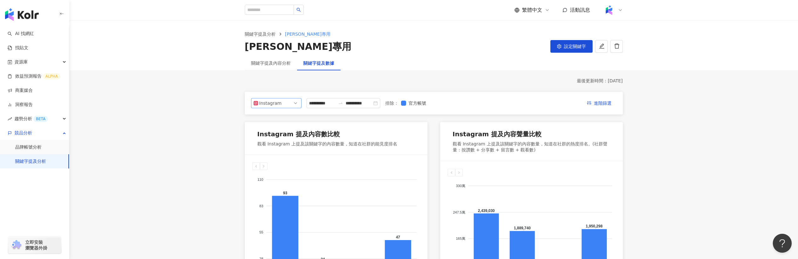 This screenshot has width=798, height=259. I want to click on div: 觀看 Instagram 上提及該關鍵字的內容數量，知道在社群的熱度排名。(社群聲量：按讚數 + 分享數 + 留言數 + 觀看數), so click(532, 147).